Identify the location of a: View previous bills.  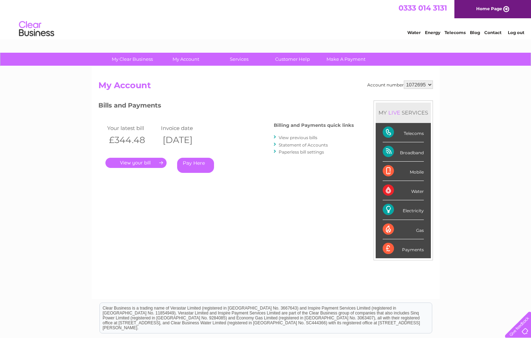
(298, 137).